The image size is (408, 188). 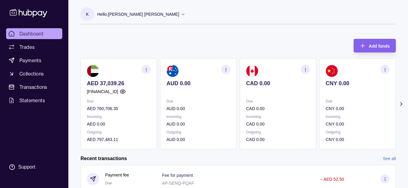 What do you see at coordinates (375, 46) in the screenshot?
I see `button: Add funds` at bounding box center [375, 46].